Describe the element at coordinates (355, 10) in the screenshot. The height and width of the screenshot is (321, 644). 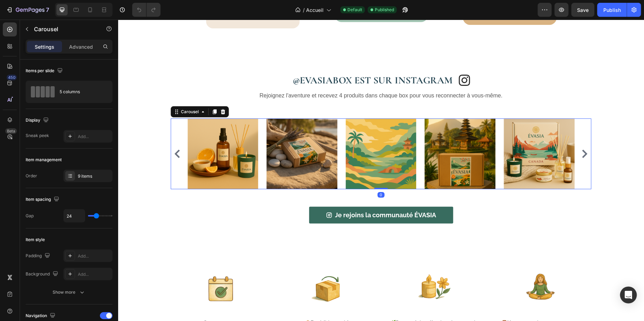
I see `span: Default` at that location.